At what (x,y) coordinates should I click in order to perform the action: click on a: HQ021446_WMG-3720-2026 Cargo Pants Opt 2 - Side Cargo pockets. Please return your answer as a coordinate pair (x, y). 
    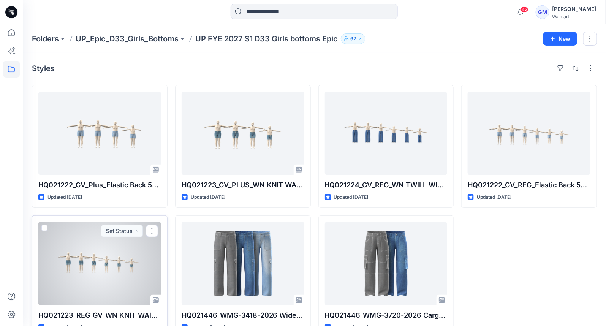
    Looking at the image, I should click on (386, 264).